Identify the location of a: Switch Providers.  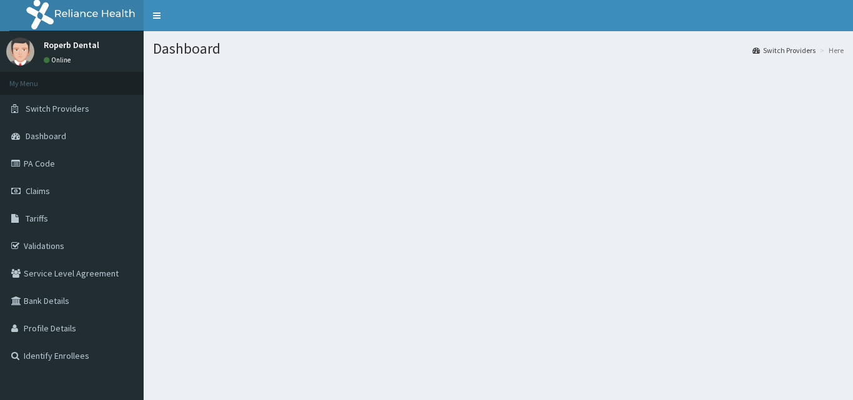
(784, 50).